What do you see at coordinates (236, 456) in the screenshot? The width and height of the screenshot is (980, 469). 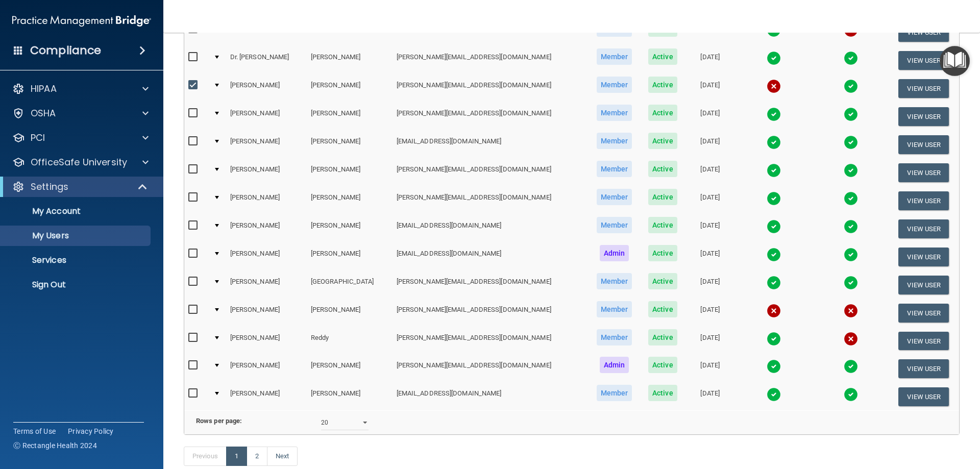 I see `a: 1` at bounding box center [236, 456].